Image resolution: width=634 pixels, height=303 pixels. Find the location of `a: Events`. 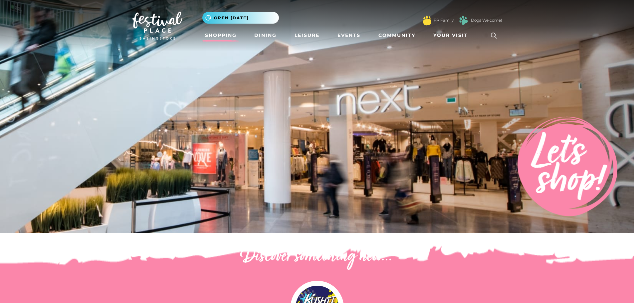

a: Events is located at coordinates (349, 35).